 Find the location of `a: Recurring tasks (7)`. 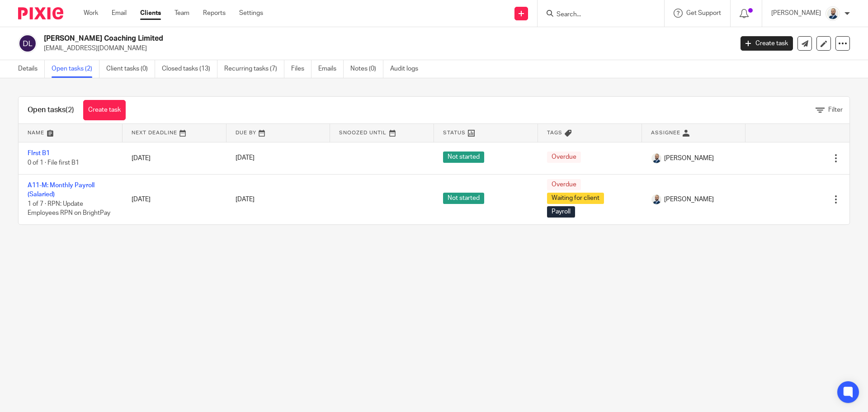

a: Recurring tasks (7) is located at coordinates (254, 69).